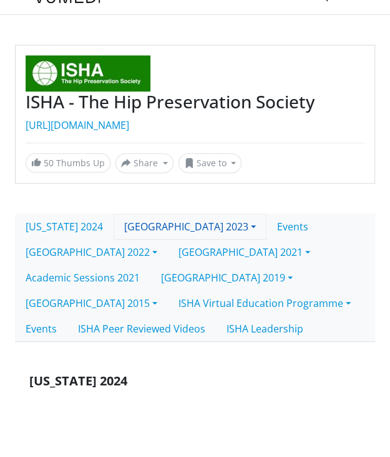 Image resolution: width=390 pixels, height=457 pixels. I want to click on h3: ISHA - The Hip Preservation Society, so click(194, 102).